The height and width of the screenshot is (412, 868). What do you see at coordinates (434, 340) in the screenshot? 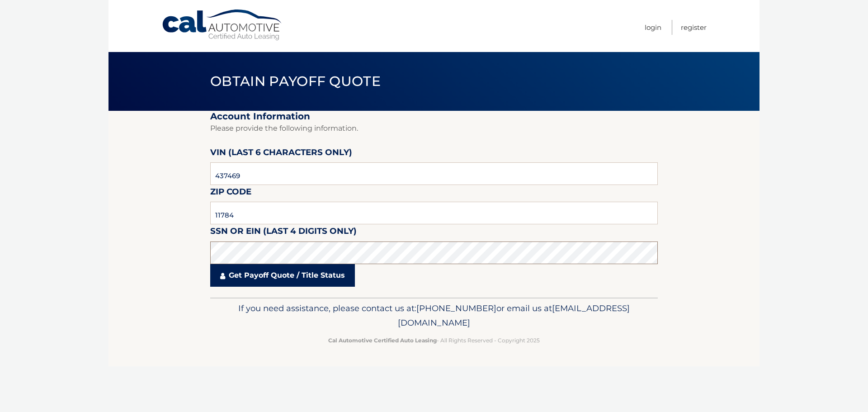
I see `p: - All Rights Reserved - Copyright 2025` at bounding box center [434, 340].